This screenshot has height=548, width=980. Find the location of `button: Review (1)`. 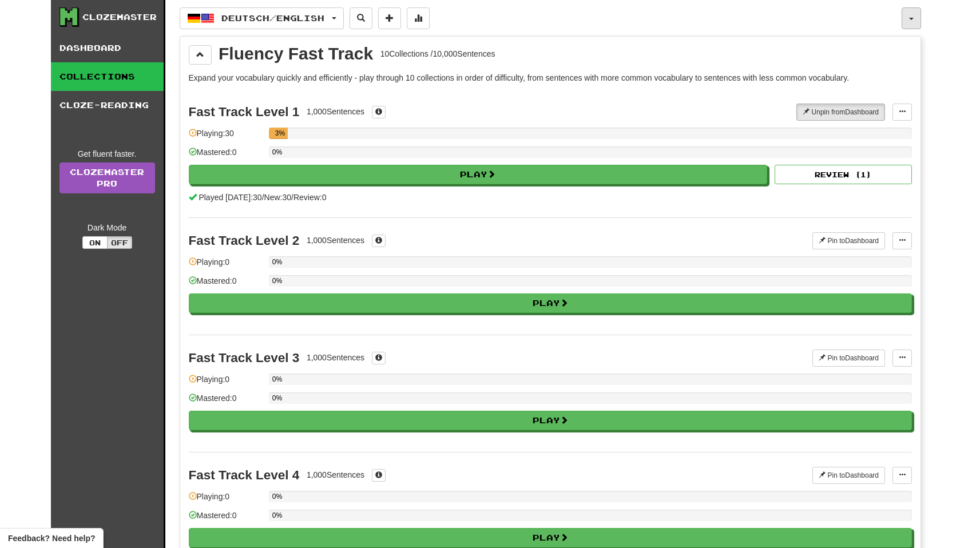

button: Review (1) is located at coordinates (843, 175).